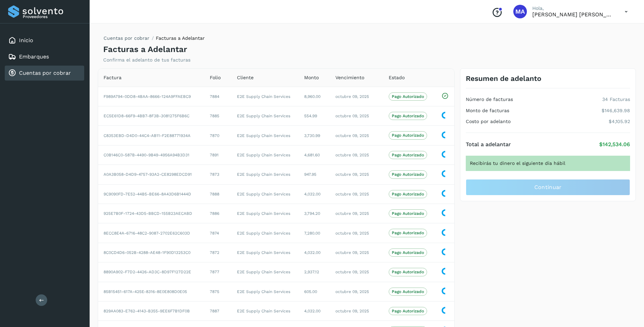 This screenshot has width=644, height=327. I want to click on button: Continuar, so click(548, 187).